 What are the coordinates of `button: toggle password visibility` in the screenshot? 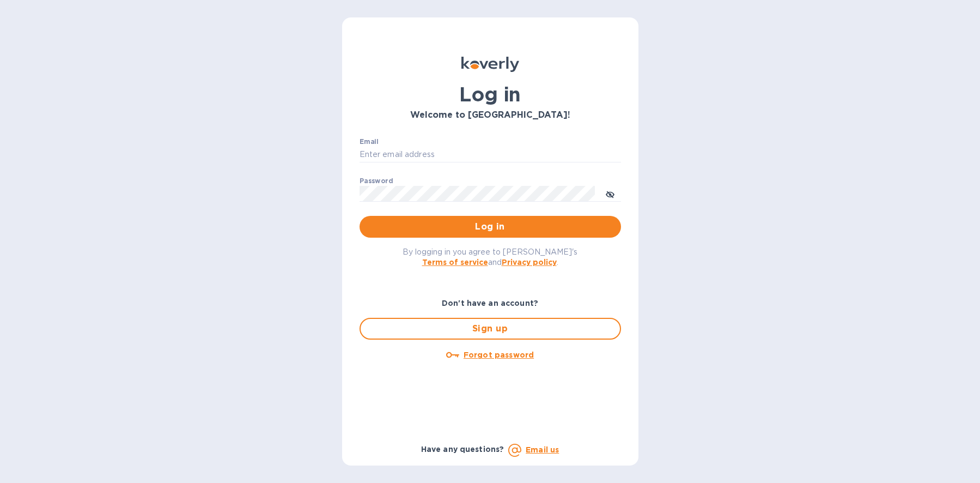 It's located at (610, 194).